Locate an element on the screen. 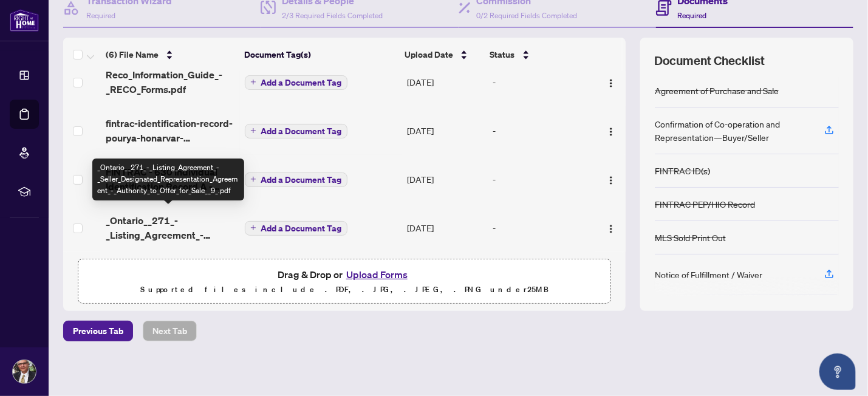  th: (6) File Name is located at coordinates (170, 55).